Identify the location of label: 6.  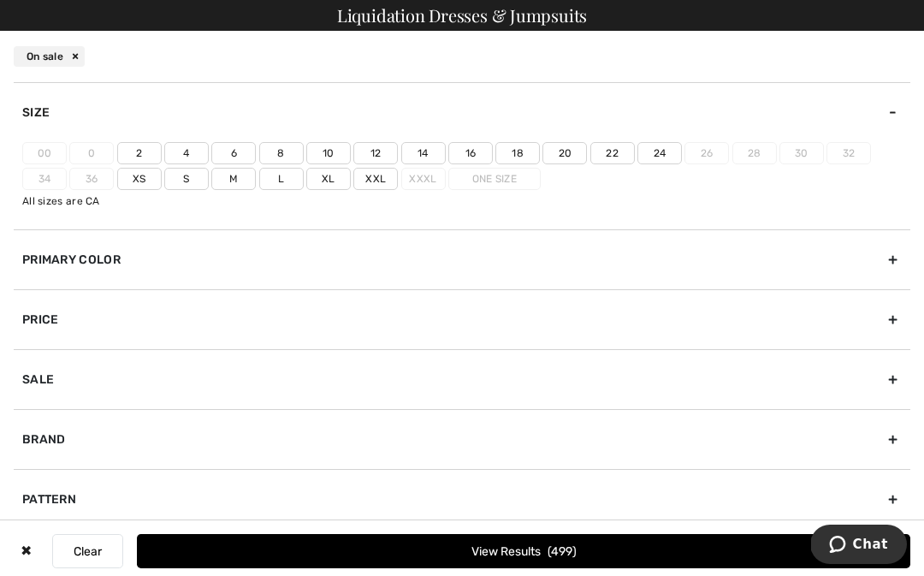
(234, 153).